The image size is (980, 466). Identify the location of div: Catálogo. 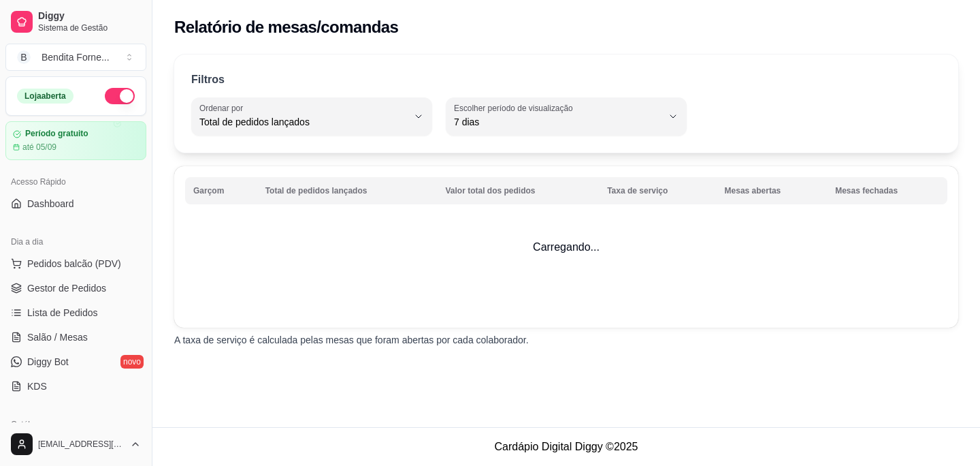
(76, 424).